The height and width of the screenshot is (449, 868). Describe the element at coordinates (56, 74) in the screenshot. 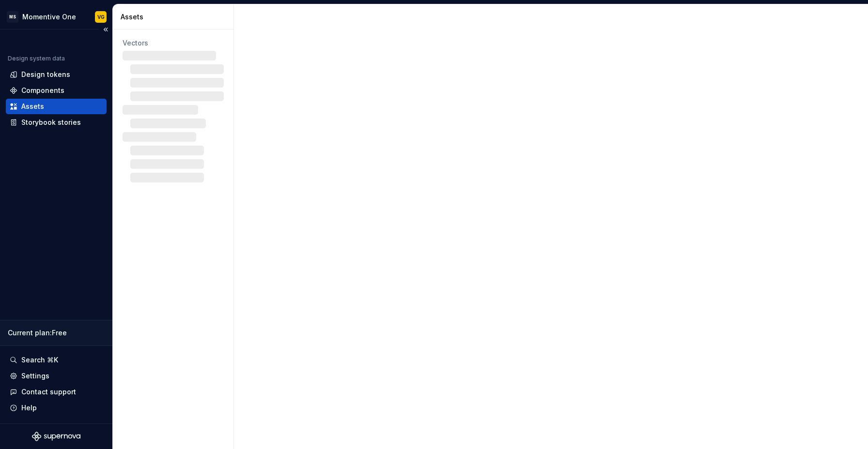

I see `a: Design tokens` at that location.